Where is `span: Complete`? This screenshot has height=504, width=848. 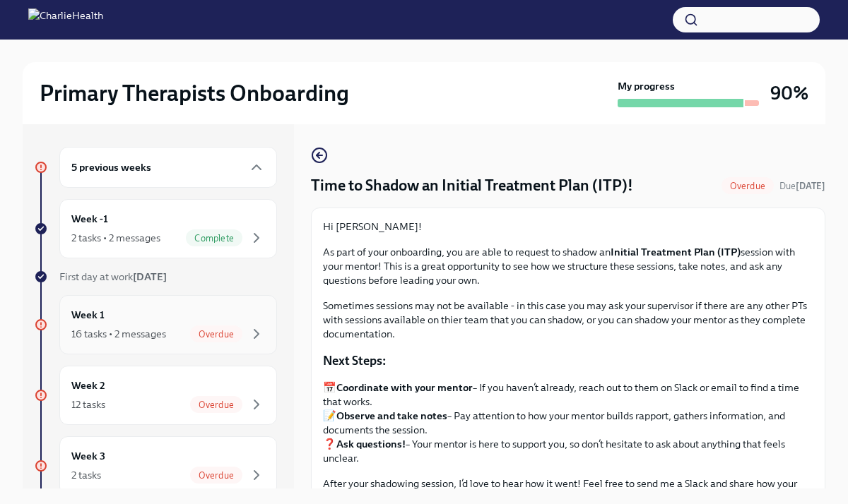
span: Complete is located at coordinates (214, 238).